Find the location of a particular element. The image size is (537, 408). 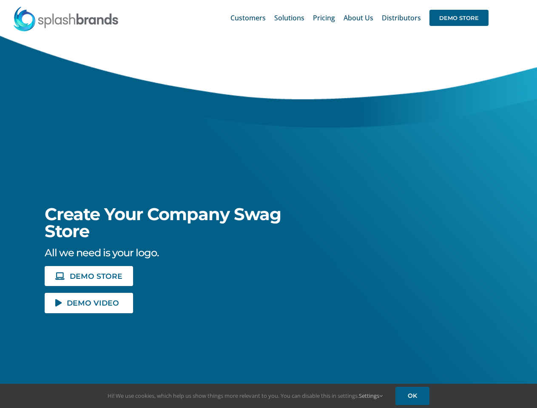

span: DEMO VIDEO is located at coordinates (93, 303).